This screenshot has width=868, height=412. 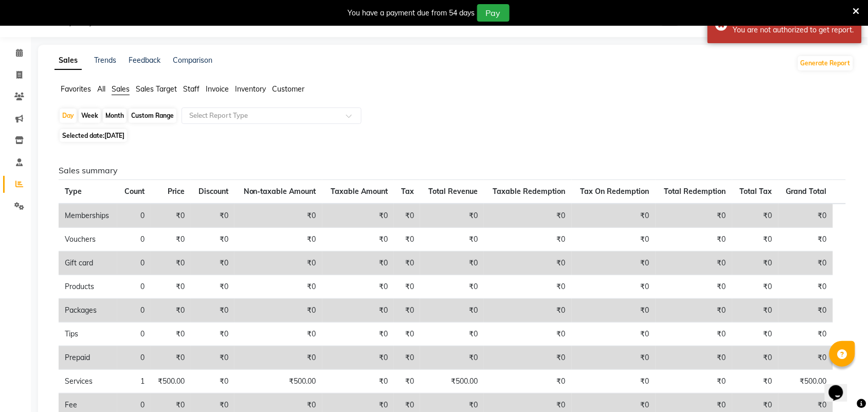 I want to click on td: Packages, so click(x=88, y=311).